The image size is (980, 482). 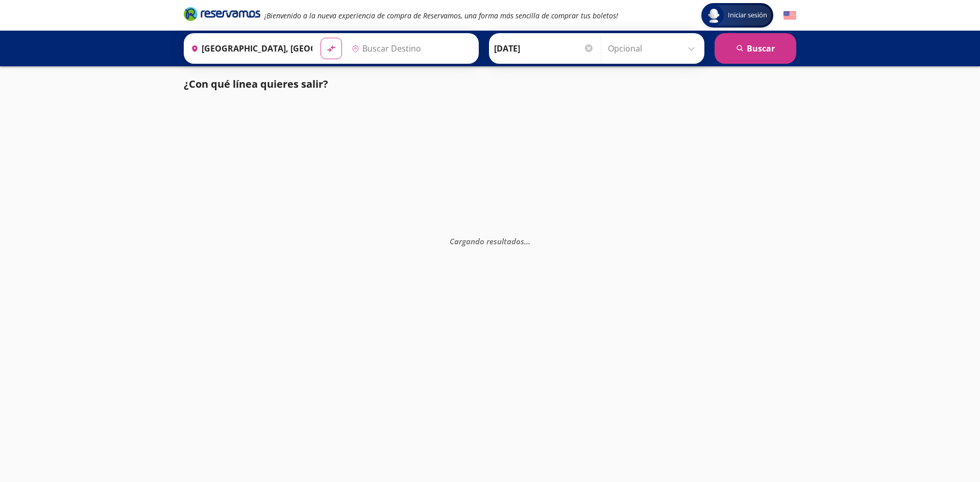 What do you see at coordinates (441, 15) in the screenshot?
I see `em: ¡Bienvenido a la nueva experiencia de compra de Reservamos, una forma más sencilla de comprar tus...` at bounding box center [441, 15].